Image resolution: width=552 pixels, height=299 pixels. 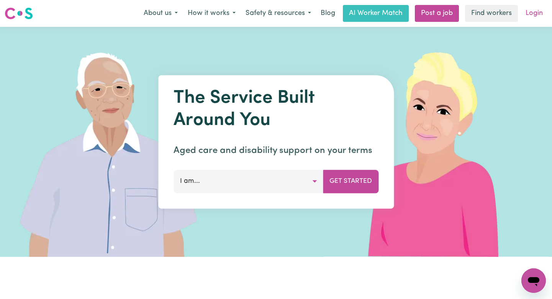 I want to click on button: I am..., so click(x=248, y=181).